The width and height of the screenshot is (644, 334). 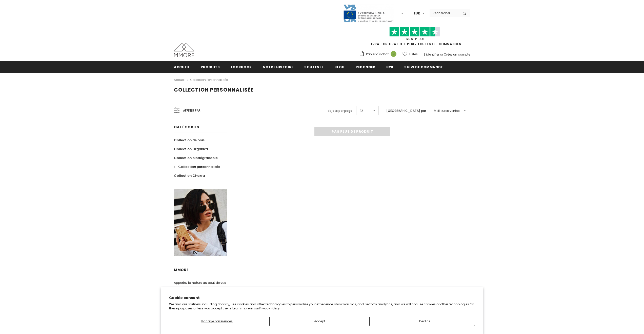 What do you see at coordinates (181, 269) in the screenshot?
I see `span: MMORE` at bounding box center [181, 269].